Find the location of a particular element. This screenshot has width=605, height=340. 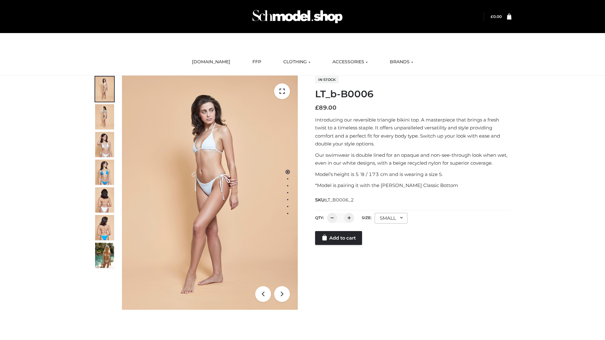

img: Schmodel Admin 964 is located at coordinates (297, 16).